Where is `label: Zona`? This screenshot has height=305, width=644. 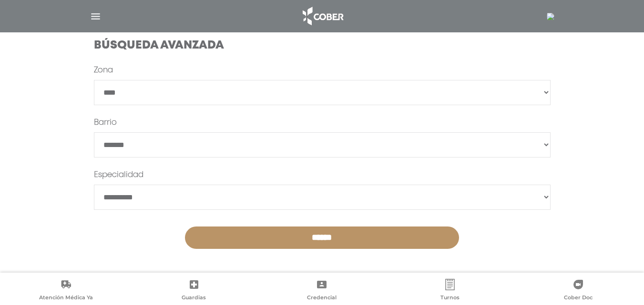
label: Zona is located at coordinates (103, 70).